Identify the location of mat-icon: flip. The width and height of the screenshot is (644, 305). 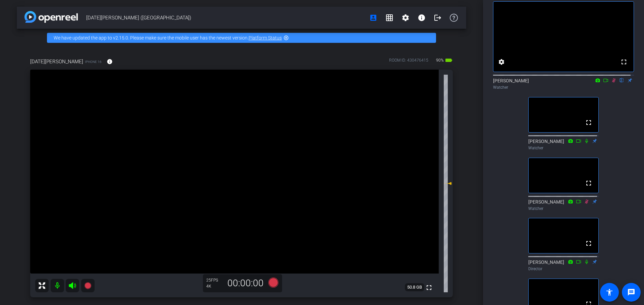
(621, 80).